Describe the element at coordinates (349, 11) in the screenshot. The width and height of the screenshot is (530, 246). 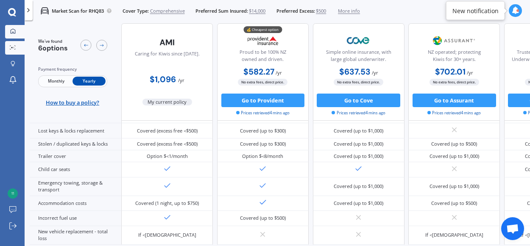
I see `span: More info` at that location.